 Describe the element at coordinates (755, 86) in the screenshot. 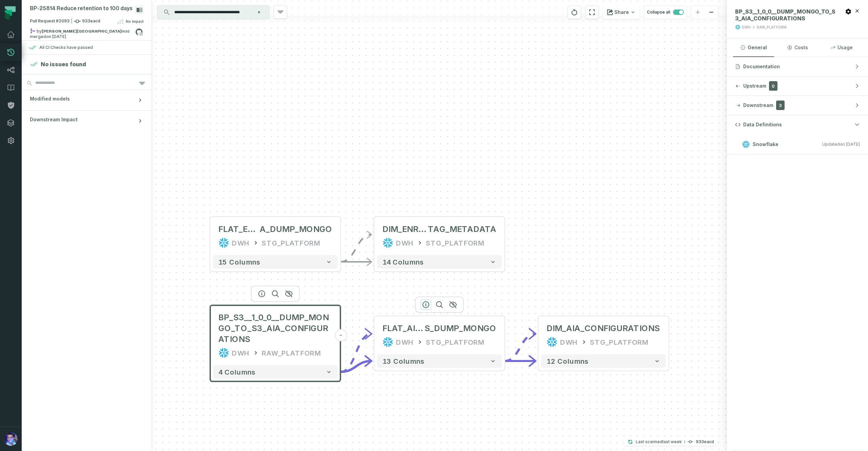

I see `span: Upstream` at that location.